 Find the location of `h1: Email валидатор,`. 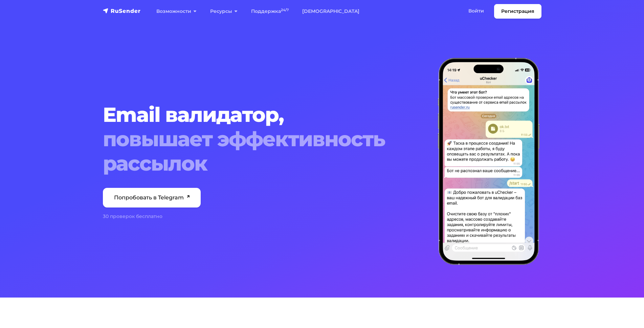

h1: Email валидатор, is located at coordinates (266, 139).